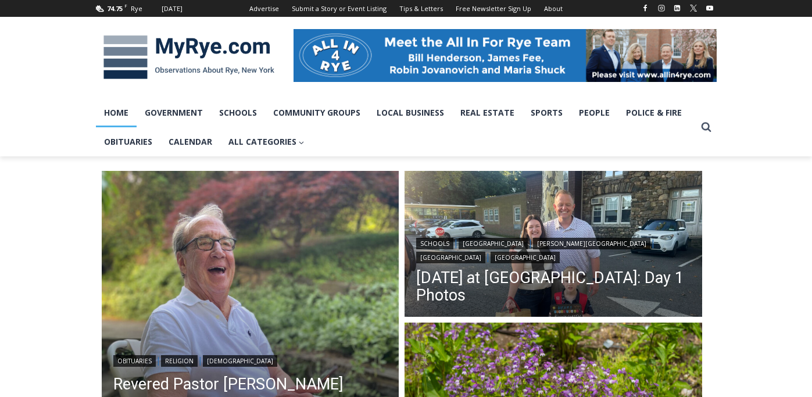 The width and height of the screenshot is (812, 397). What do you see at coordinates (317, 113) in the screenshot?
I see `a: Community Groups` at bounding box center [317, 113].